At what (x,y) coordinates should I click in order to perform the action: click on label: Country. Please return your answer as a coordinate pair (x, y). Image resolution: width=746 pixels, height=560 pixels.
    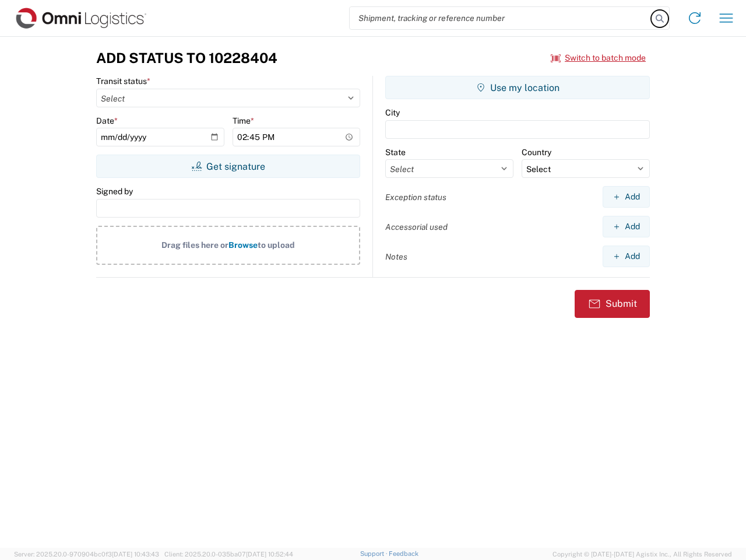
    Looking at the image, I should click on (536, 152).